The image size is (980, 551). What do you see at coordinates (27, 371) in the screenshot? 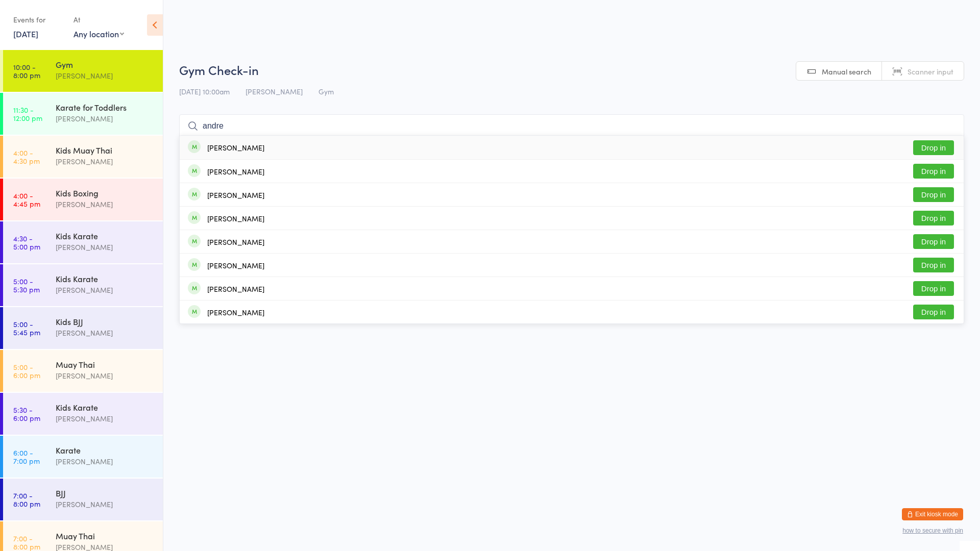
I see `time: 5:00 - 6:00 pm` at bounding box center [27, 371].